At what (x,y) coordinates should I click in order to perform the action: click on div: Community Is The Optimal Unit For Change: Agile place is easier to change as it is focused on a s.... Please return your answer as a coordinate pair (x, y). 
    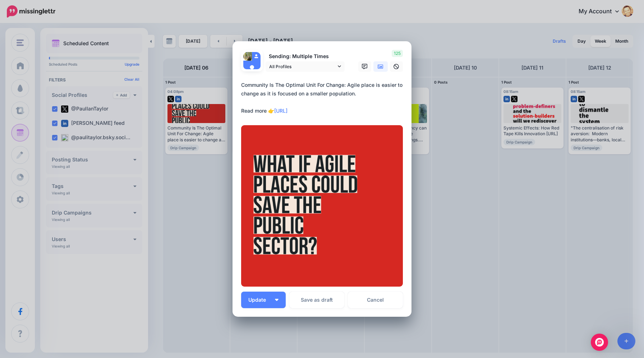
    Looking at the image, I should click on (324, 98).